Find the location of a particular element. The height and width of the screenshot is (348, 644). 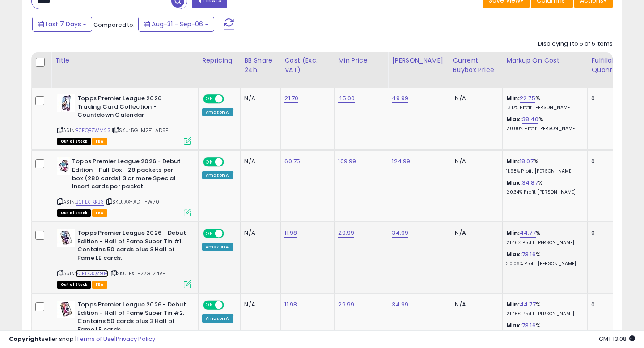

a: 45.00 is located at coordinates (346, 98).